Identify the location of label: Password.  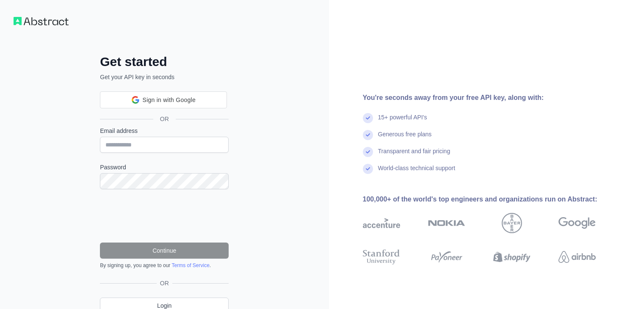
(165, 167).